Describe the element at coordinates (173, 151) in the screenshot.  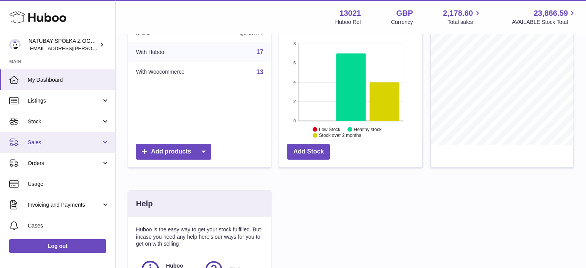
I see `a: Add products` at that location.